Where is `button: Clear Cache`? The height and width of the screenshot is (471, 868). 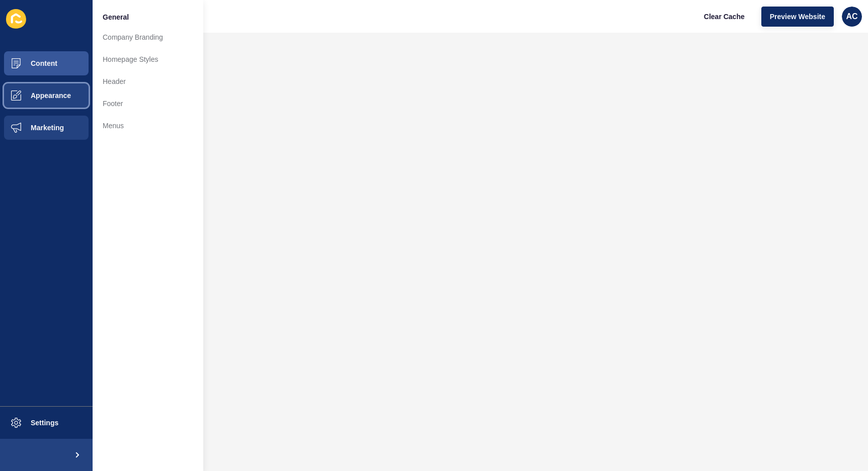 button: Clear Cache is located at coordinates (724, 17).